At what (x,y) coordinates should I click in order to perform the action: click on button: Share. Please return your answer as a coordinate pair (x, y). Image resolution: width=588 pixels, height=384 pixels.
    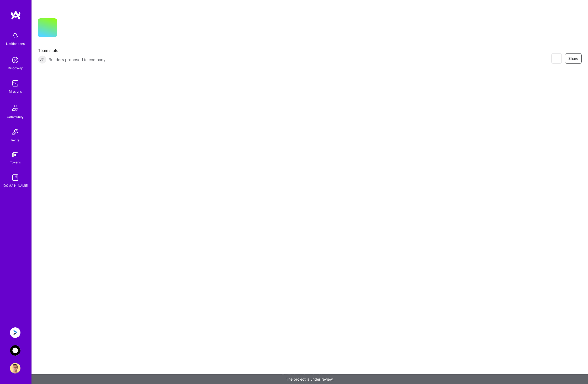
    Looking at the image, I should click on (573, 58).